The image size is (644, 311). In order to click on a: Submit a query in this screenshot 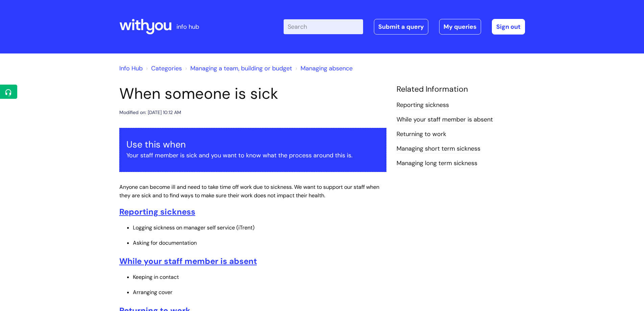, I will do `click(401, 27)`.